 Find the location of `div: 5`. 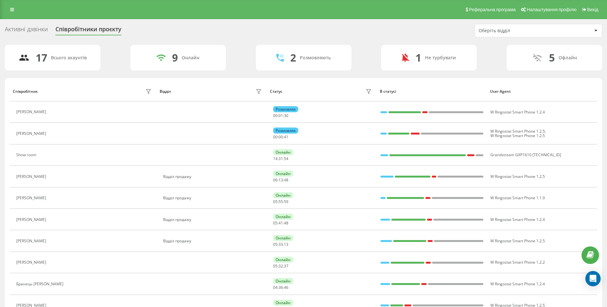

div: 5 is located at coordinates (552, 58).